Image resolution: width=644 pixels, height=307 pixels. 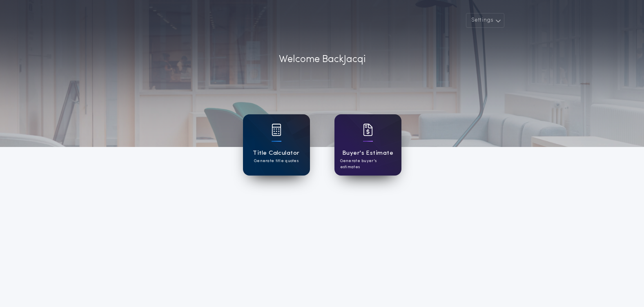 What do you see at coordinates (323, 59) in the screenshot?
I see `p: Welcome Back Jacqi` at bounding box center [323, 59].